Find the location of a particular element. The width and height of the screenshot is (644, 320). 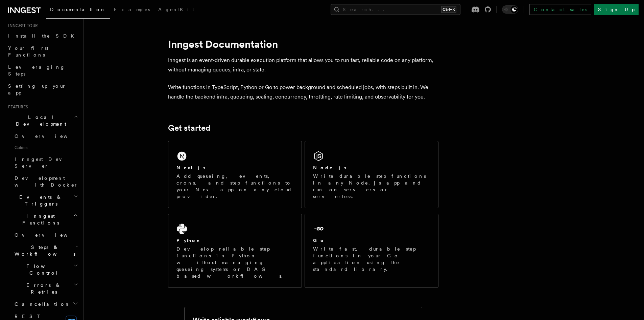

span: Documentation is located at coordinates (78, 9).